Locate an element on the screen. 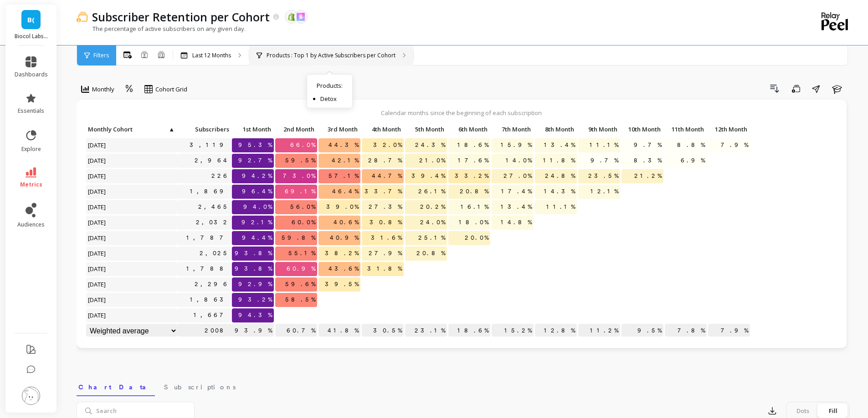  p: 9.5% is located at coordinates (642, 331).